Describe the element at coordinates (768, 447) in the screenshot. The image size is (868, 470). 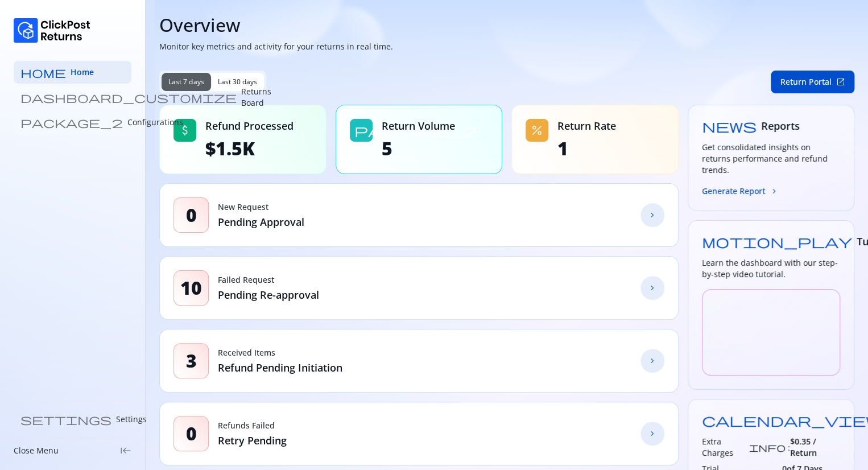
I see `span: info` at that location.